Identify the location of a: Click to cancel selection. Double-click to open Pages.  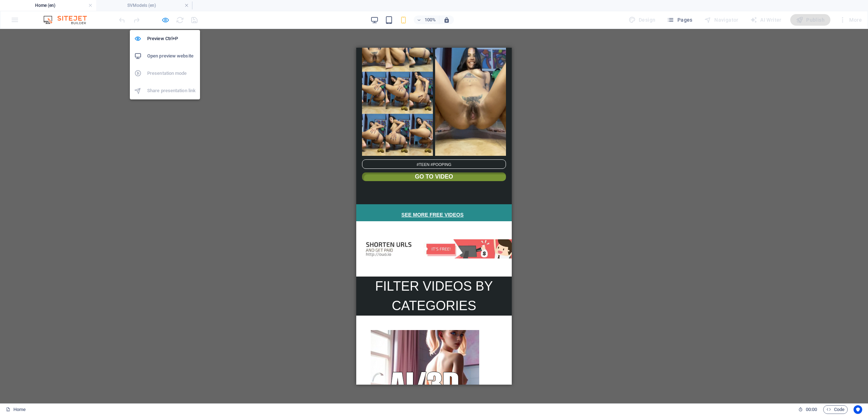
(15, 410).